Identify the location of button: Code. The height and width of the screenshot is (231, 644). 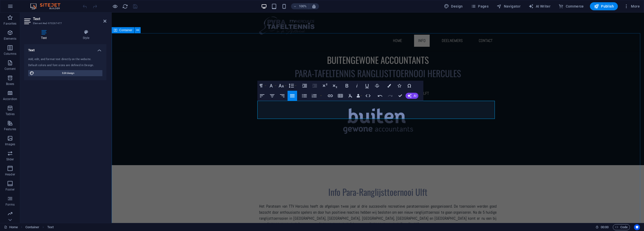
(622, 227).